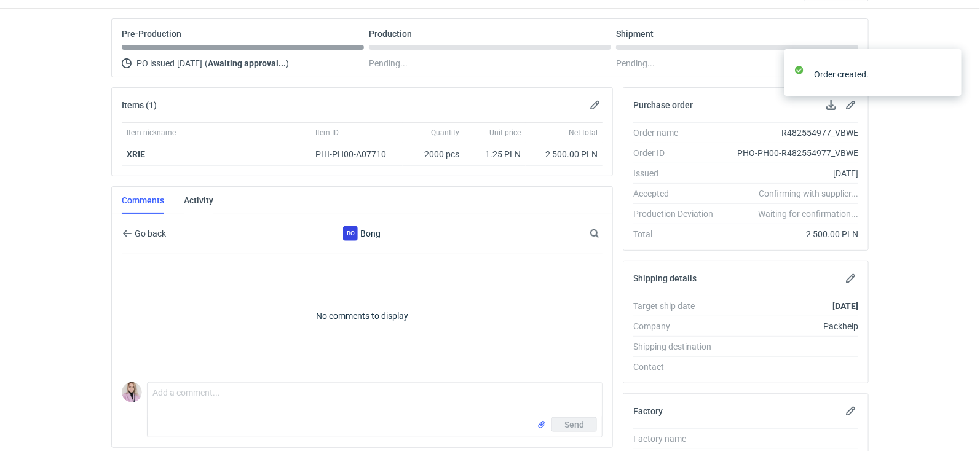 This screenshot has width=980, height=451. Describe the element at coordinates (149, 233) in the screenshot. I see `span: Go back` at that location.